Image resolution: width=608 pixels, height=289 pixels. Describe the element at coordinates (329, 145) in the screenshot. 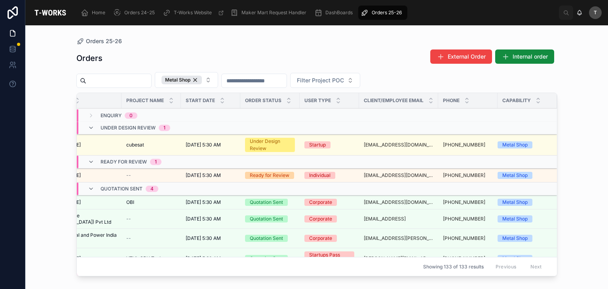

I see `a: Startup` at that location.